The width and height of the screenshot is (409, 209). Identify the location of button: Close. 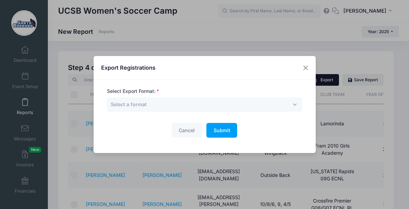
(305, 68).